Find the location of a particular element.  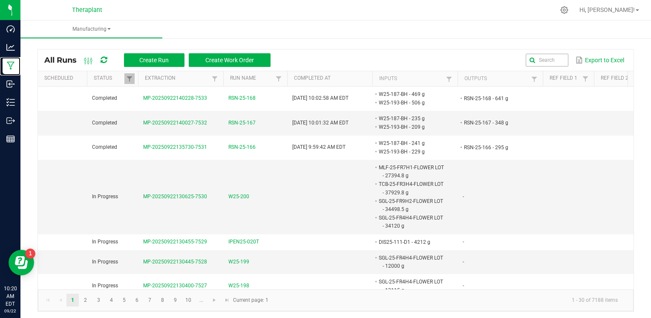

a: ScheduledSortable is located at coordinates (64, 78).